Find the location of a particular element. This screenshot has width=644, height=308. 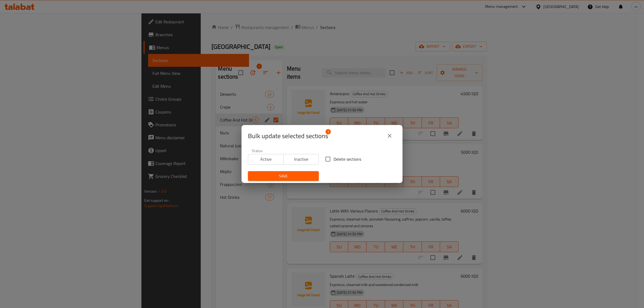

span: 1 is located at coordinates (328, 132).